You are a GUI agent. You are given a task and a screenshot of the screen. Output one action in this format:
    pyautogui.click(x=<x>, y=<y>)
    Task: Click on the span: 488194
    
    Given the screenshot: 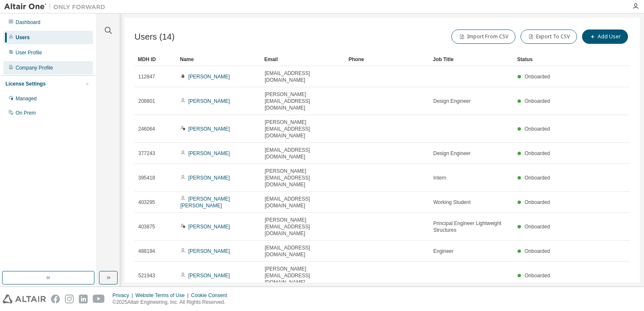 What is the action you would take?
    pyautogui.click(x=147, y=251)
    